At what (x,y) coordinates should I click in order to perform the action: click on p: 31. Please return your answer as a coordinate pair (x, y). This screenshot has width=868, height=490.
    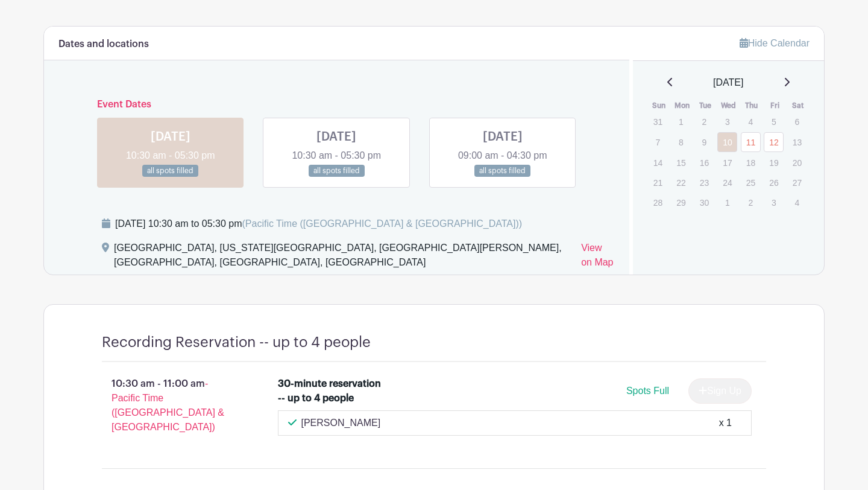
    Looking at the image, I should click on (658, 121).